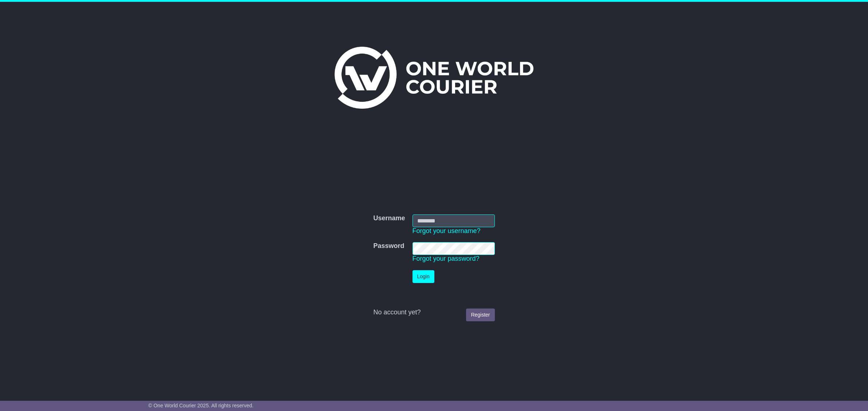 The height and width of the screenshot is (411, 868). I want to click on label: Username, so click(389, 218).